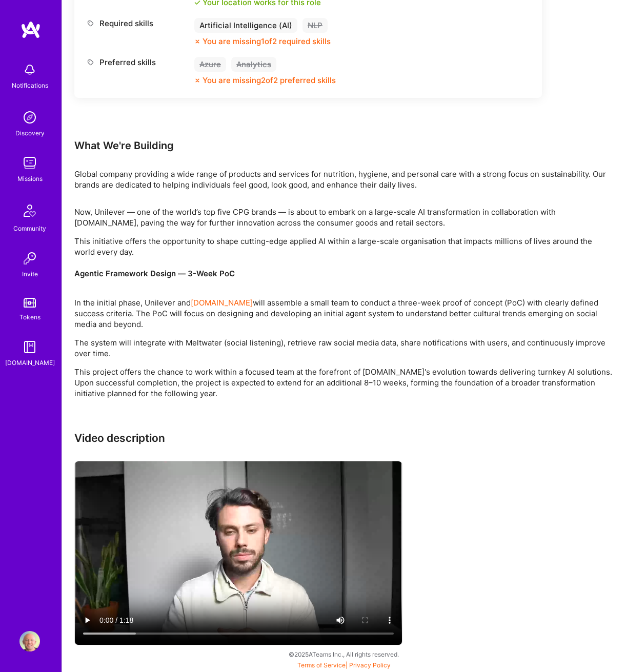 The image size is (626, 672). Describe the element at coordinates (344, 146) in the screenshot. I see `div: What We're Building` at that location.